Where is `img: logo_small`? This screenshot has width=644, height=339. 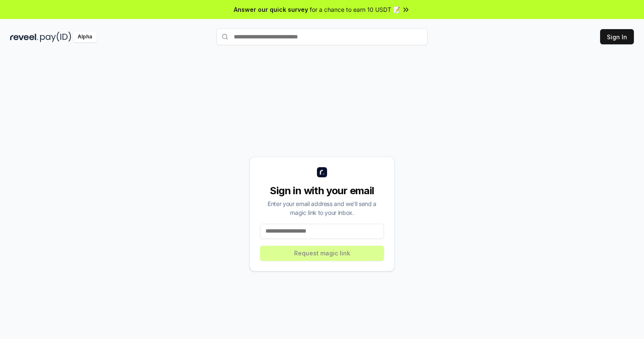 img: logo_small is located at coordinates (322, 172).